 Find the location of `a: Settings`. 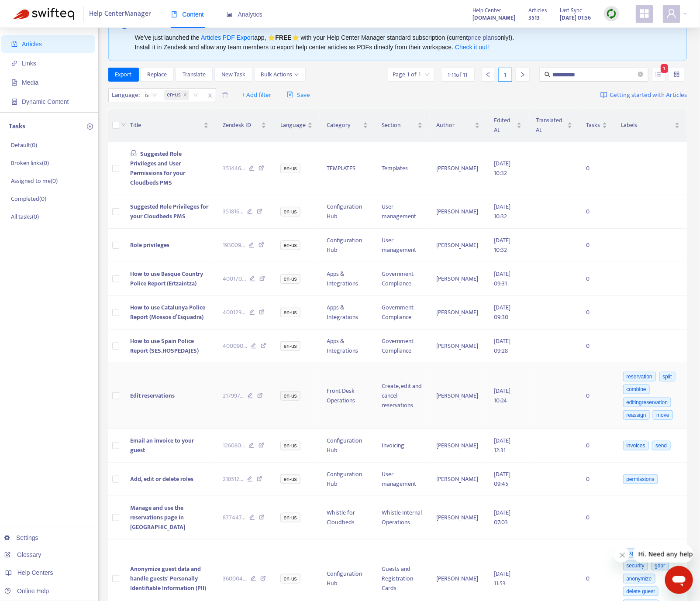

a: Settings is located at coordinates (21, 538).